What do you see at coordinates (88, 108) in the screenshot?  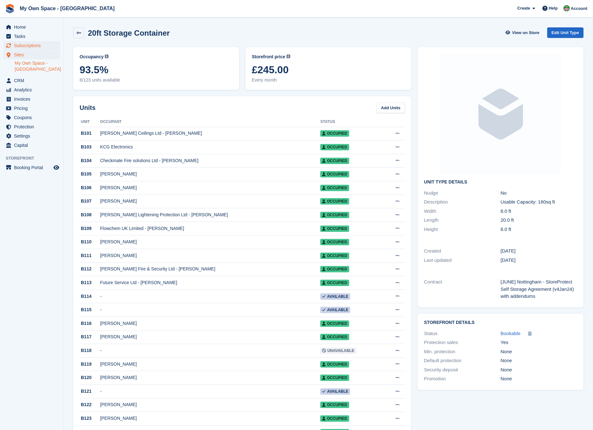 I see `h2: Units` at bounding box center [88, 108].